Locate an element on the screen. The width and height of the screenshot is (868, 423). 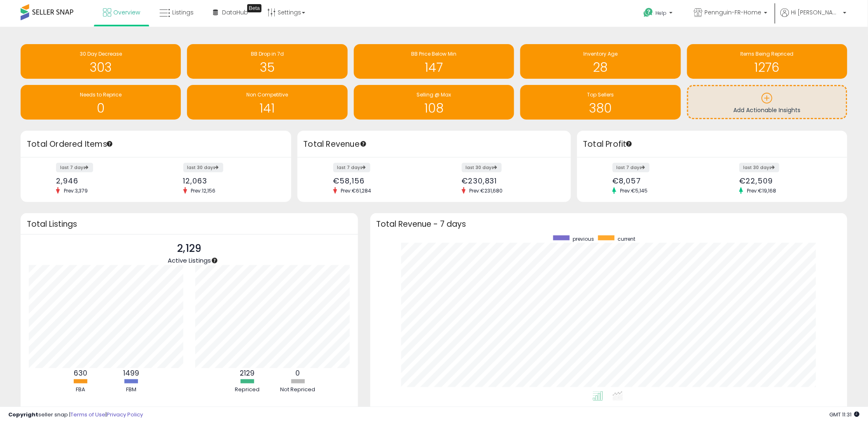
div: FBM is located at coordinates (131, 390).